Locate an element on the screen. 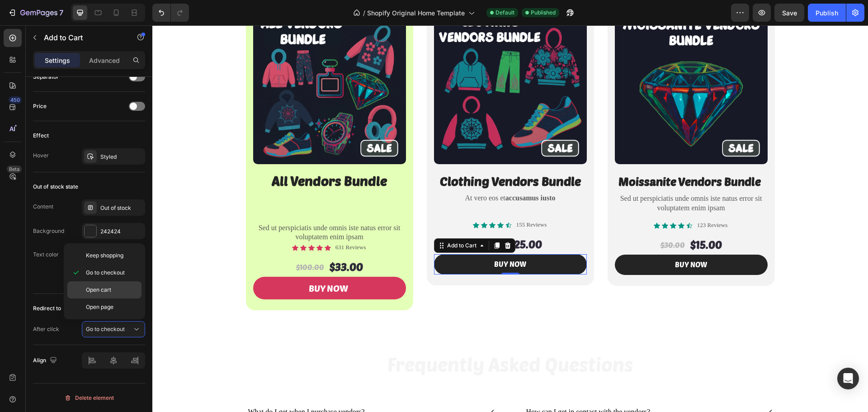 The image size is (868, 412). div: Publish is located at coordinates (826, 13).